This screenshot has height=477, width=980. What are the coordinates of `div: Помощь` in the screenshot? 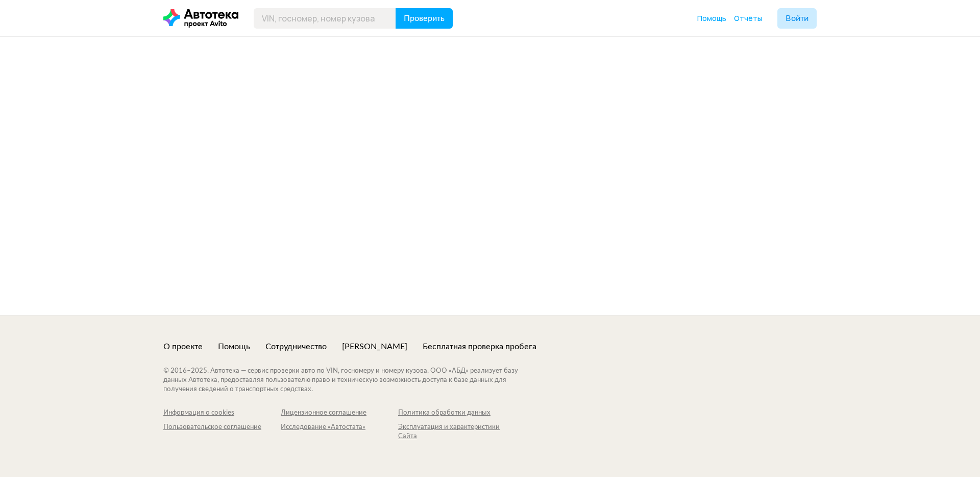 It's located at (233, 346).